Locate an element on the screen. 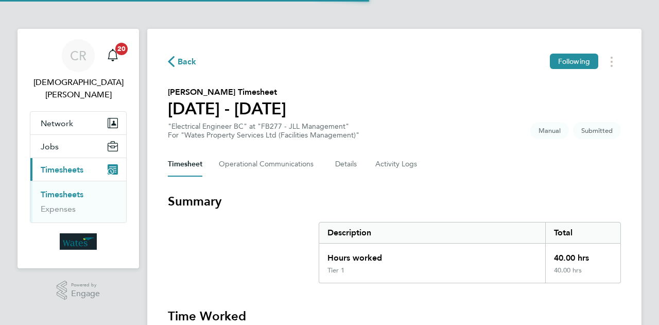 This screenshot has height=325, width=659. h3: Time Worked is located at coordinates (394, 316).